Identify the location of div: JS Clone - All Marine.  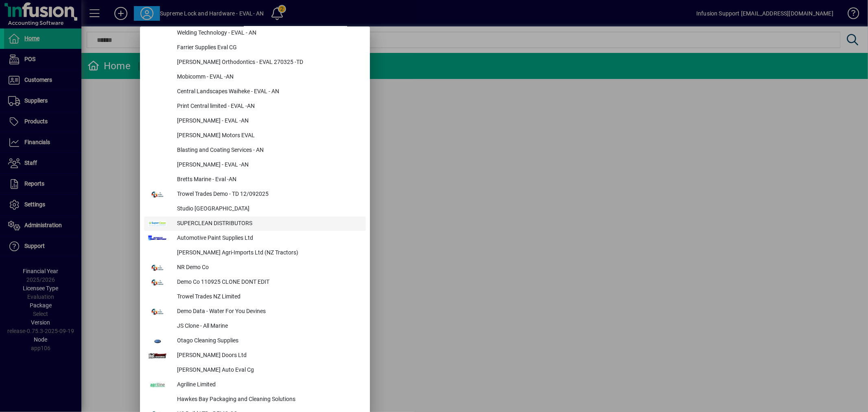
(268, 327).